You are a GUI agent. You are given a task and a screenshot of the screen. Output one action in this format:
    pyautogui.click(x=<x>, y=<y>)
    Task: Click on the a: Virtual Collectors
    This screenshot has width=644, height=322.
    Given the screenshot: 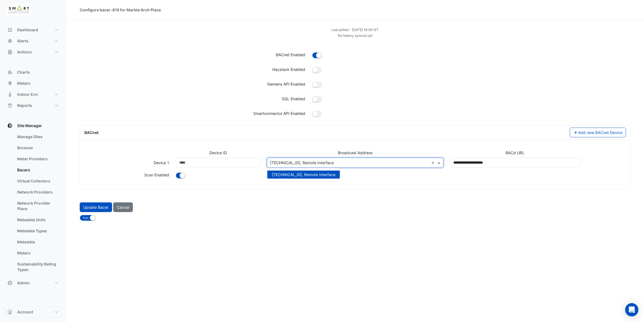 What is the action you would take?
    pyautogui.click(x=37, y=181)
    